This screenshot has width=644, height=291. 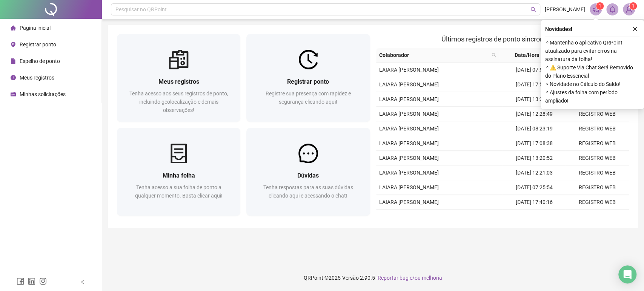 What do you see at coordinates (179, 102) in the screenshot?
I see `span: Tenha acesso aos seus registros de ponto, incluindo geolocalização e demais observações!` at bounding box center [179, 102].